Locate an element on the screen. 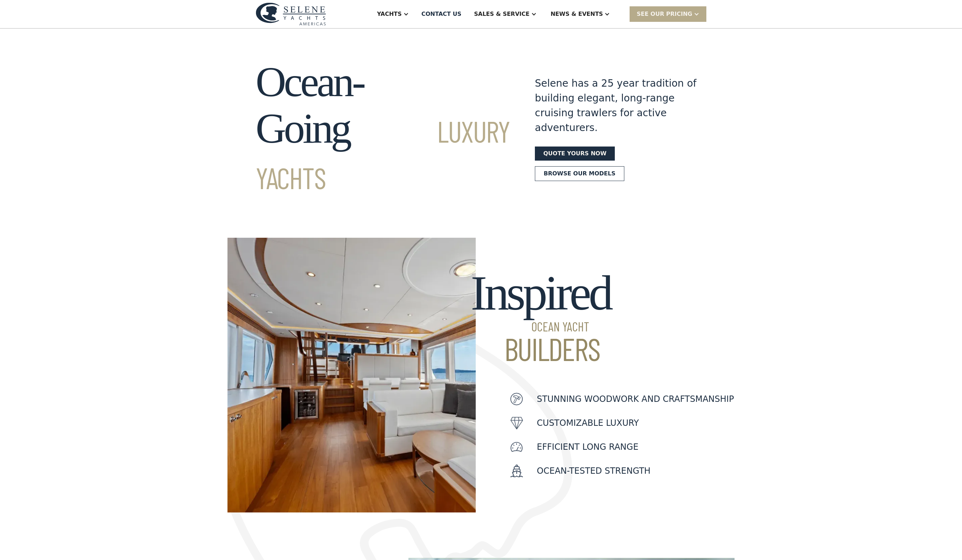 The height and width of the screenshot is (560, 962). p: Stunning woodwork and craftsmanship is located at coordinates (636, 399).